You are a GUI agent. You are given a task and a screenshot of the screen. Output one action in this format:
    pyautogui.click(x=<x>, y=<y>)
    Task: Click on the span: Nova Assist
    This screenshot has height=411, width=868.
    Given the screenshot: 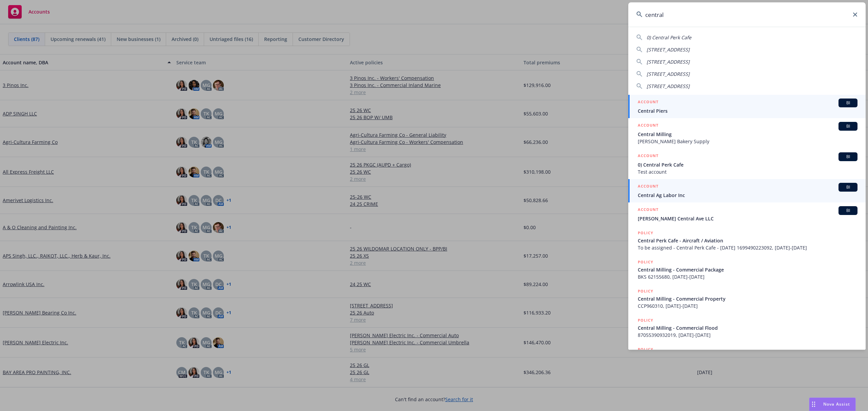 What is the action you would take?
    pyautogui.click(x=837, y=405)
    